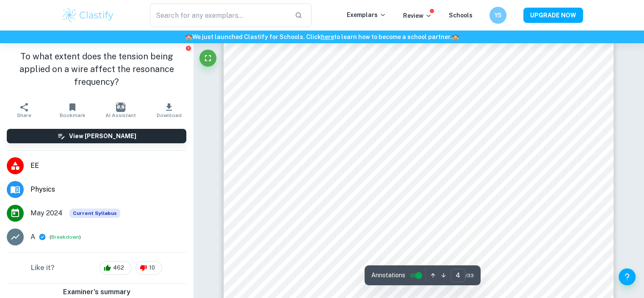 This screenshot has width=644, height=298. What do you see at coordinates (42, 268) in the screenshot?
I see `h6: Like it?` at bounding box center [42, 268].